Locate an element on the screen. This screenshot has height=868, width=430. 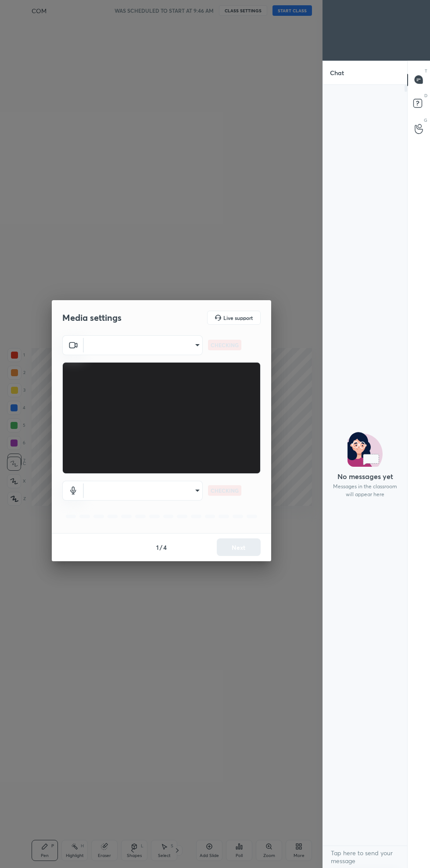
p: G is located at coordinates (426, 120).